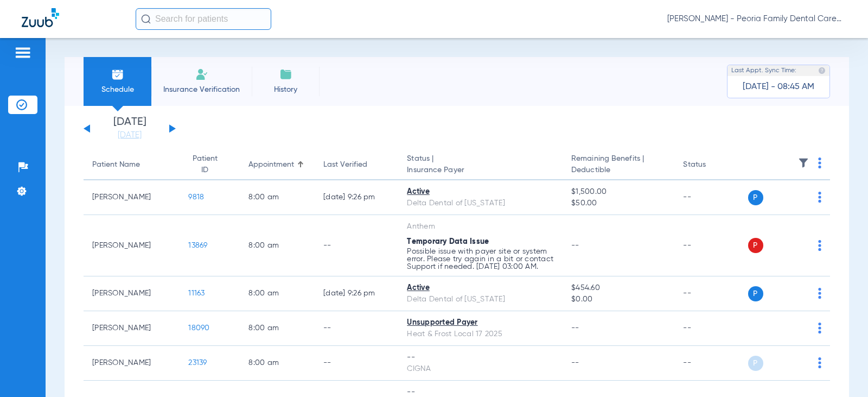 This screenshot has height=397, width=868. Describe the element at coordinates (480, 334) in the screenshot. I see `div: Heat & Frost Local 17 2025` at that location.